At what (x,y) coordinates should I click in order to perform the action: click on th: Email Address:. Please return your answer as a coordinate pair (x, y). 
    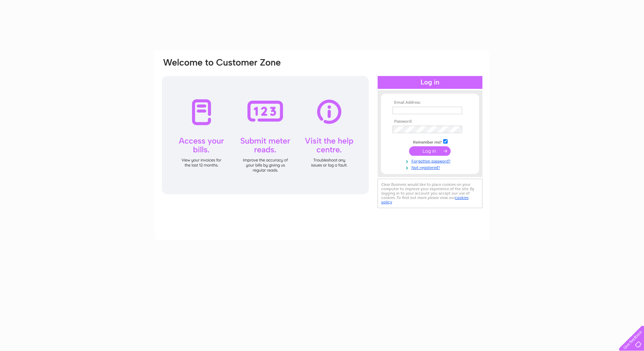
    Looking at the image, I should click on (429, 103).